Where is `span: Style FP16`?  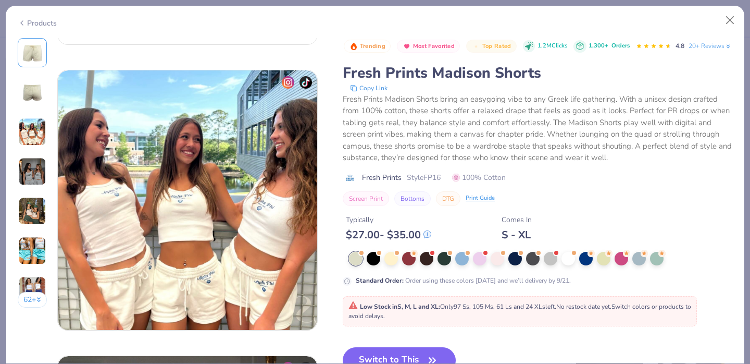 span: Style FP16 is located at coordinates (424, 177).